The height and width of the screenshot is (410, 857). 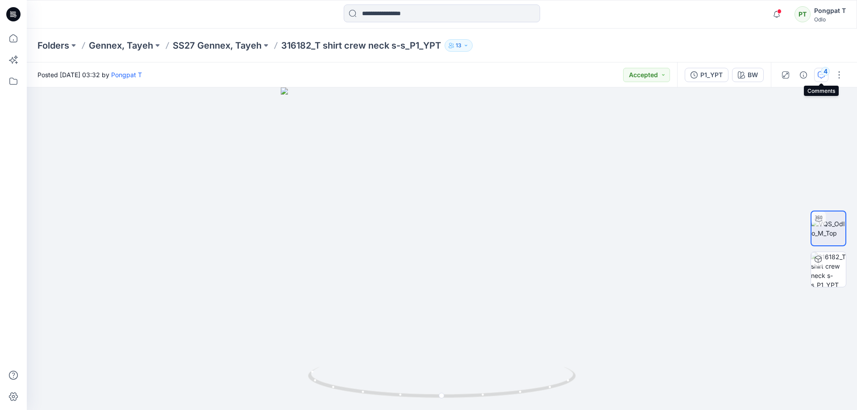 I want to click on button: P1_YPT, so click(x=707, y=75).